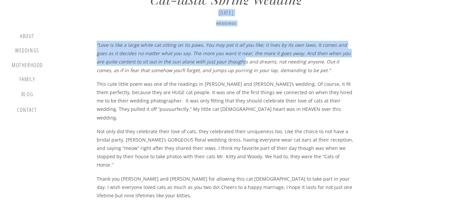  Describe the element at coordinates (27, 81) in the screenshot. I see `a: Family` at that location.